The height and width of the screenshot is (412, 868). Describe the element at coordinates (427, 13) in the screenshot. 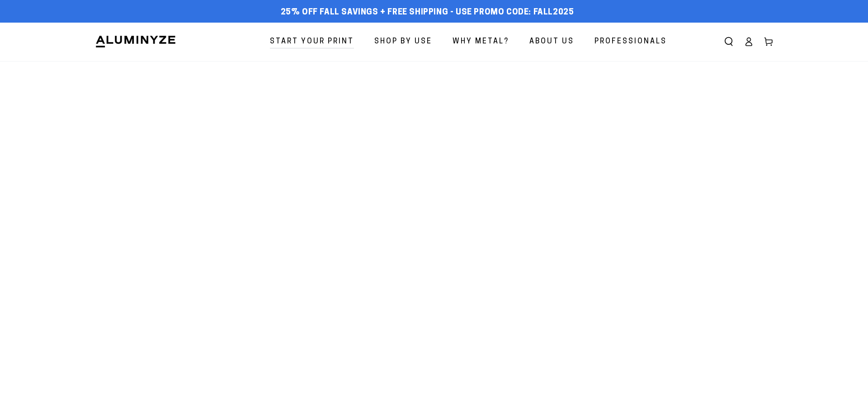

I see `span: 25% off FALL Savings + Free Shipping - Use Promo Code: FALL2025` at that location.